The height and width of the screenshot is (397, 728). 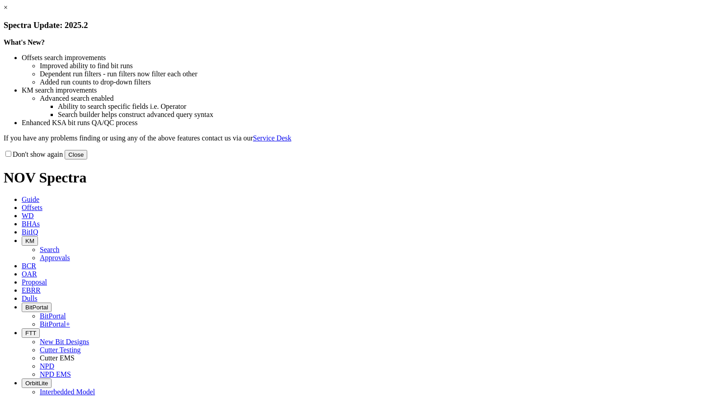 What do you see at coordinates (364, 25) in the screenshot?
I see `h3: Spectra Update: 2025.2` at bounding box center [364, 25].